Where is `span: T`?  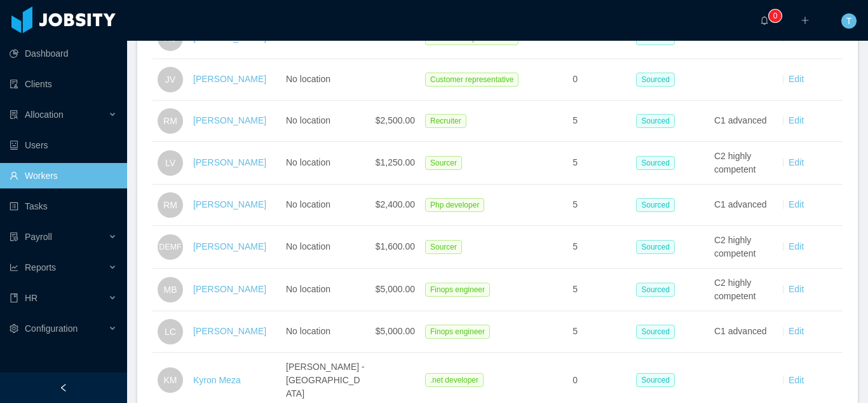
span: T is located at coordinates (849, 21).